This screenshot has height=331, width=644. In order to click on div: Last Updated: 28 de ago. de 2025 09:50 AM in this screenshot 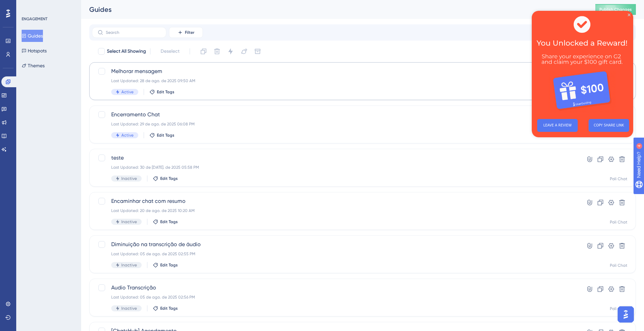, I will do `click(335, 81)`.